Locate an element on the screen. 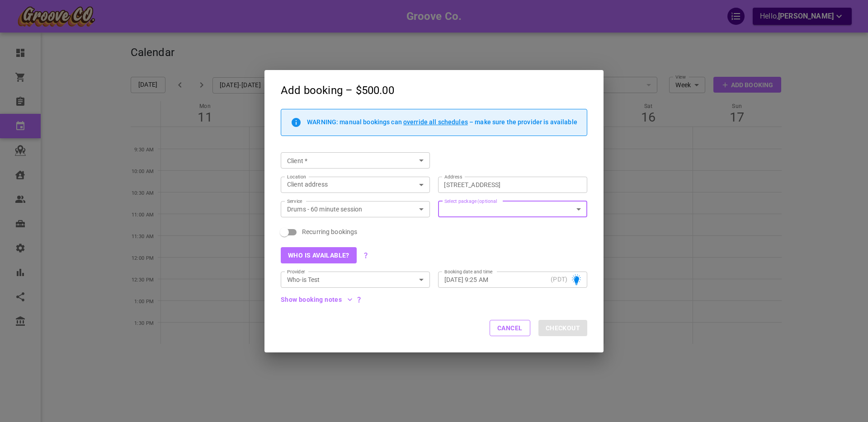 The height and width of the screenshot is (422, 868). span: override all schedules is located at coordinates (435, 122).